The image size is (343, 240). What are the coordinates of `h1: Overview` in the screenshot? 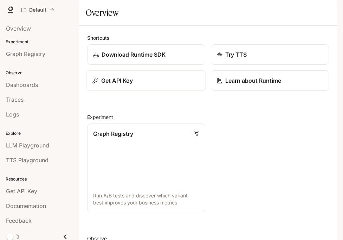 It's located at (102, 13).